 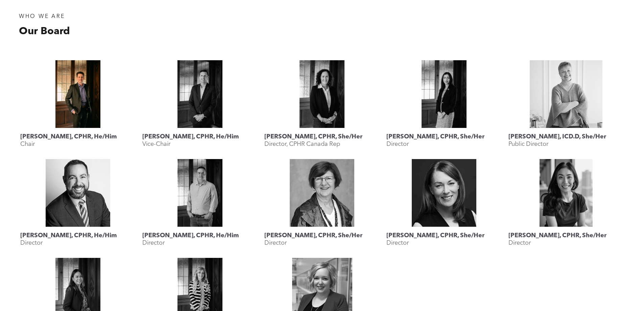 I want to click on p: Chair, so click(x=27, y=144).